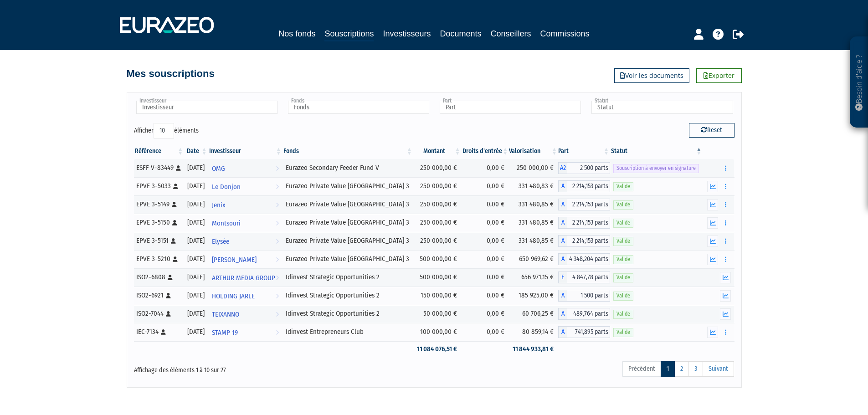  I want to click on td: 60 706,25 €, so click(533, 314).